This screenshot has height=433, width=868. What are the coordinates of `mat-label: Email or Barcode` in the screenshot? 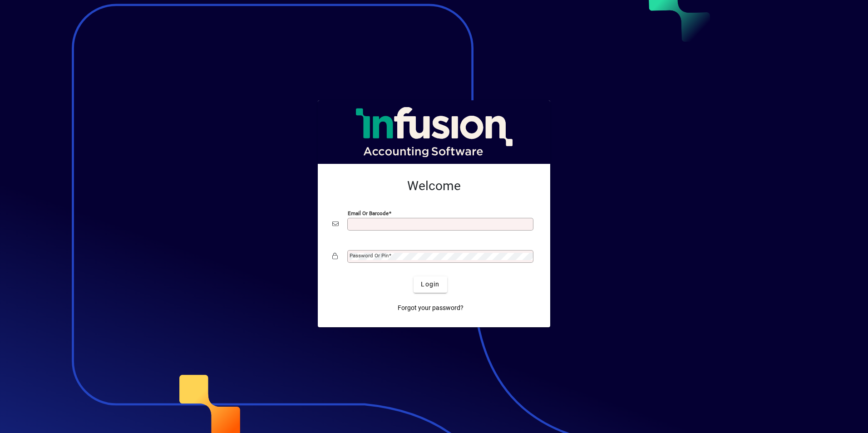 It's located at (368, 213).